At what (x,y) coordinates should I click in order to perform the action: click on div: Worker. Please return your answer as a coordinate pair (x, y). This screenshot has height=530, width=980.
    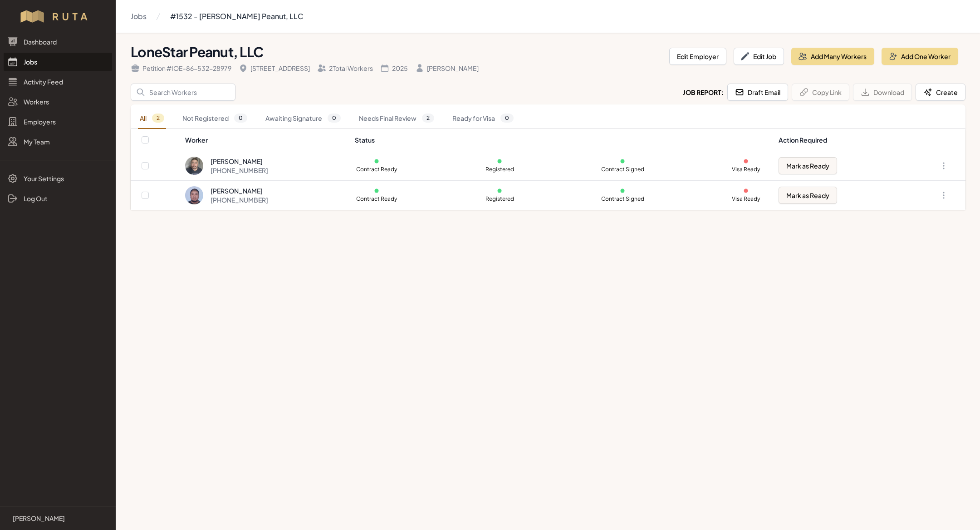
    Looking at the image, I should click on (265, 139).